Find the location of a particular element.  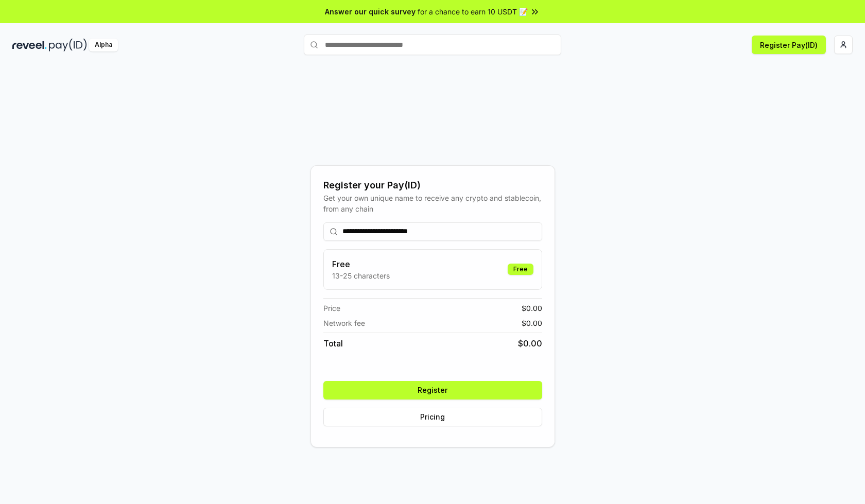

div: Register your Pay(ID) is located at coordinates (432, 185).